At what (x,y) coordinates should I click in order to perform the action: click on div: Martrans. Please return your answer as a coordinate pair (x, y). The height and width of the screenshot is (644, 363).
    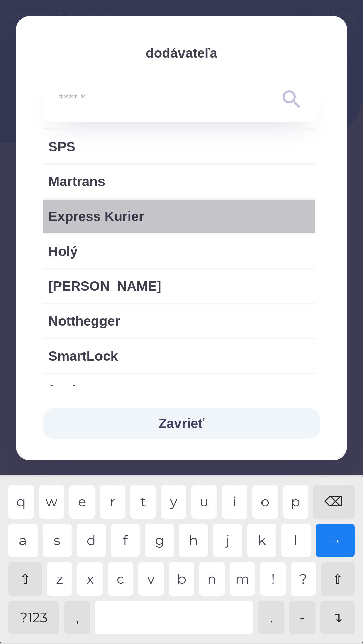
    Looking at the image, I should click on (179, 181).